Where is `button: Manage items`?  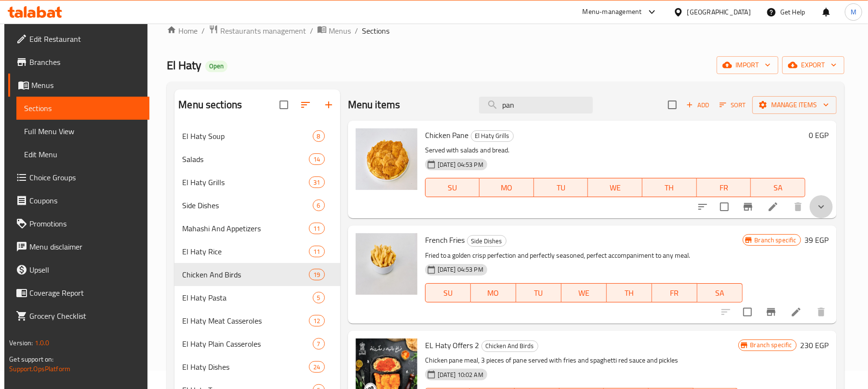
button: Manage items is located at coordinates (794, 105).